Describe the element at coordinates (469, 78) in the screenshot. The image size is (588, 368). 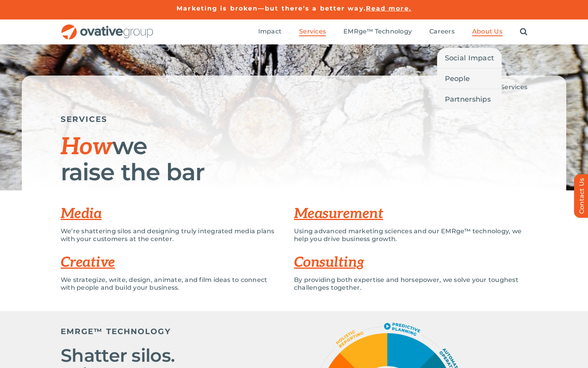
I see `a: People` at that location.